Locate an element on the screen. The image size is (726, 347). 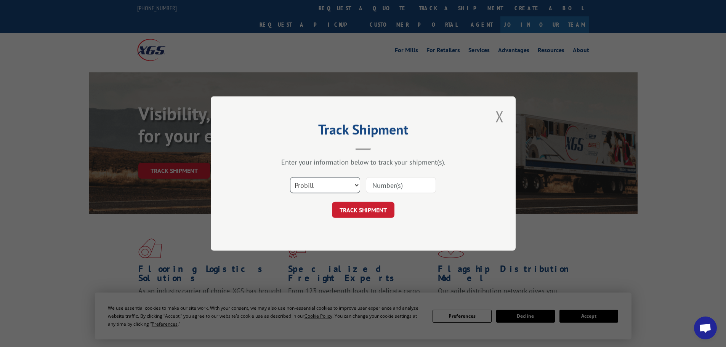
a: Open chat is located at coordinates (706, 328).